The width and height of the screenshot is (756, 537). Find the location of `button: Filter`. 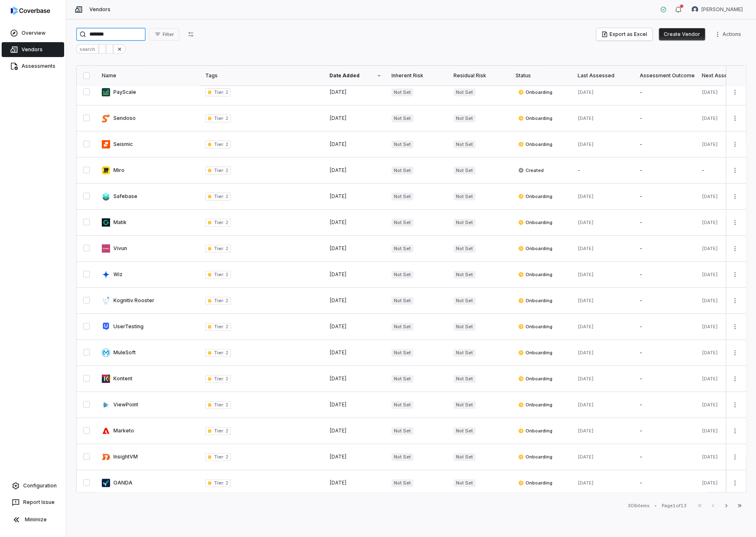

button: Filter is located at coordinates (164, 34).